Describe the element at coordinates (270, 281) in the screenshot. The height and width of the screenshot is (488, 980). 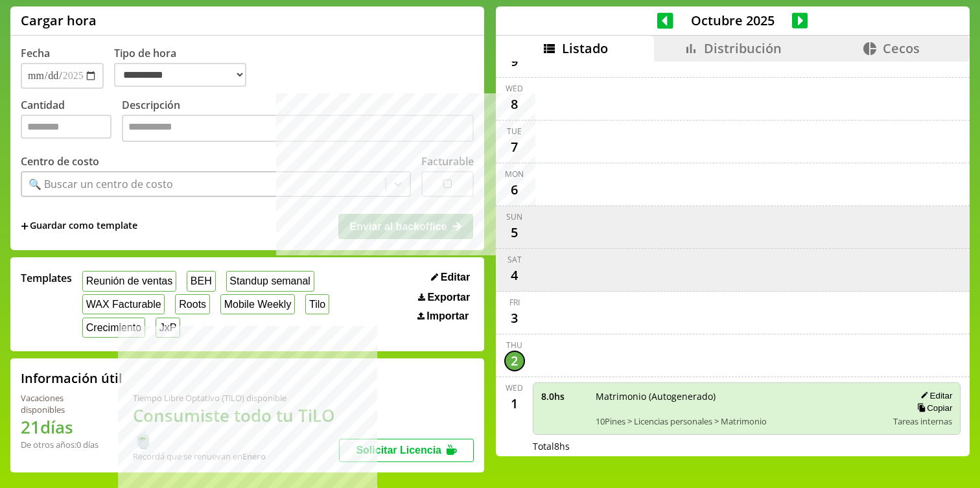
I see `button: Standup semanal` at that location.